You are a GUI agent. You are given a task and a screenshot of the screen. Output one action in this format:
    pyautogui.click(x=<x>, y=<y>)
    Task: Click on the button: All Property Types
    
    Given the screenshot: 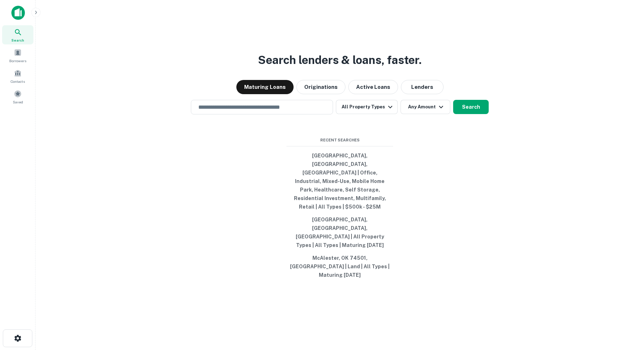 What is the action you would take?
    pyautogui.click(x=367, y=107)
    